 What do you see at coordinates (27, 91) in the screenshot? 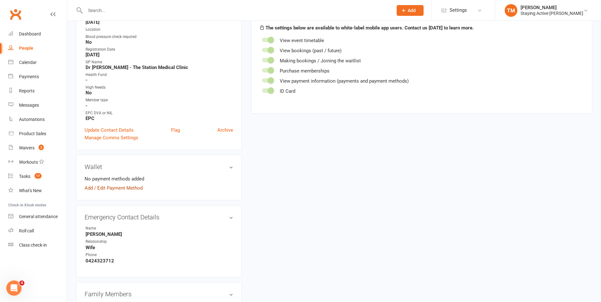
I see `div: Reports` at bounding box center [27, 91].